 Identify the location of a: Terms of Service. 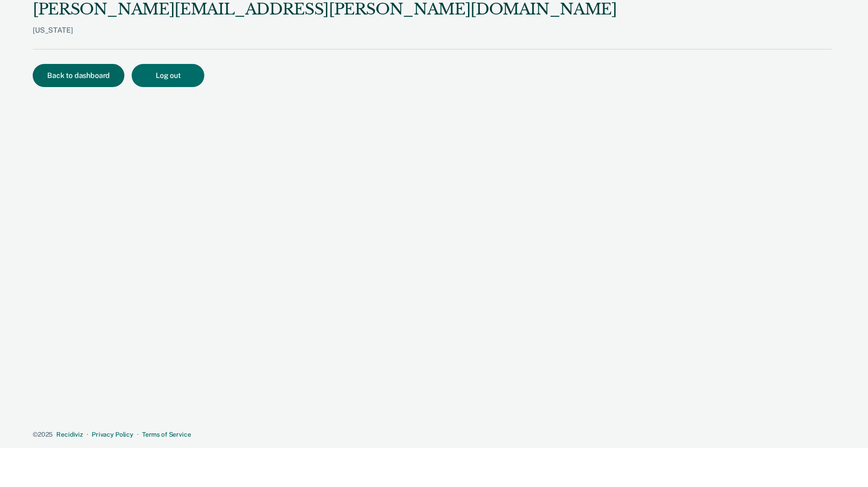
(167, 435).